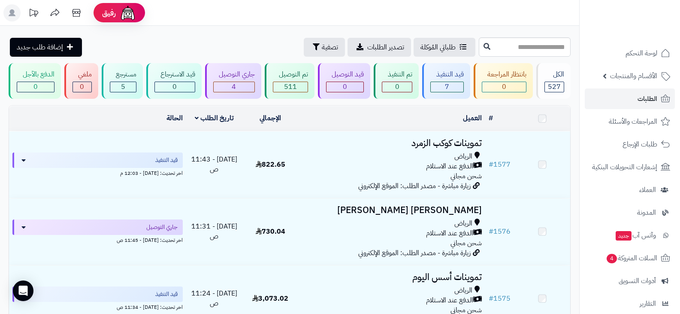  I want to click on div: بانتظار المراجعة, so click(504, 74).